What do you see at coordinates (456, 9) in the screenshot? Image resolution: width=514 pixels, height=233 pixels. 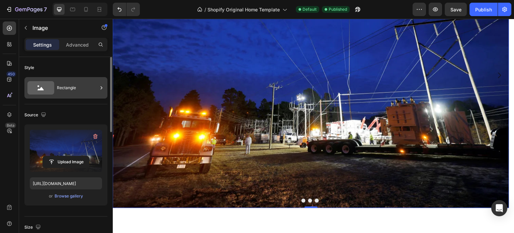 I see `button: Save` at bounding box center [456, 9].